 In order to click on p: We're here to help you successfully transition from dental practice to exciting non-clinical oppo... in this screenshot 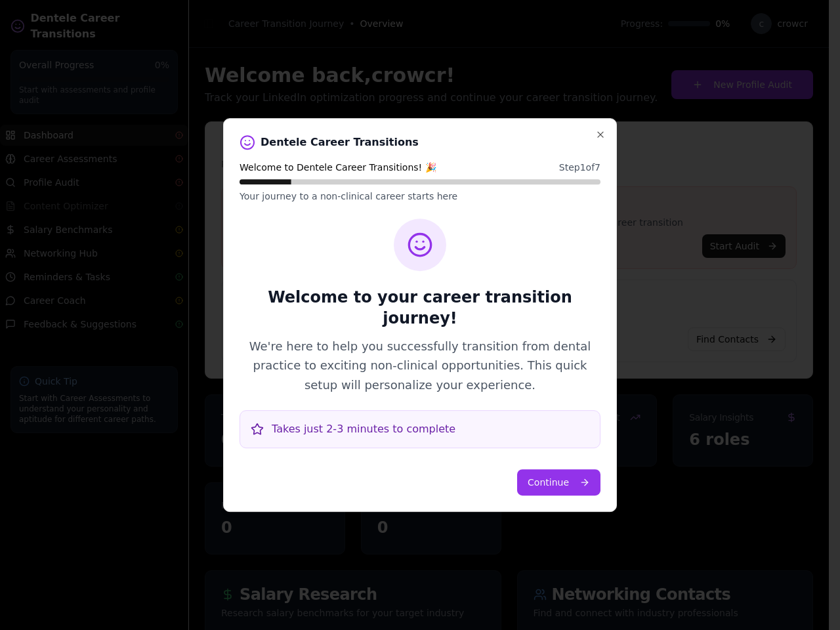, I will do `click(420, 366)`.